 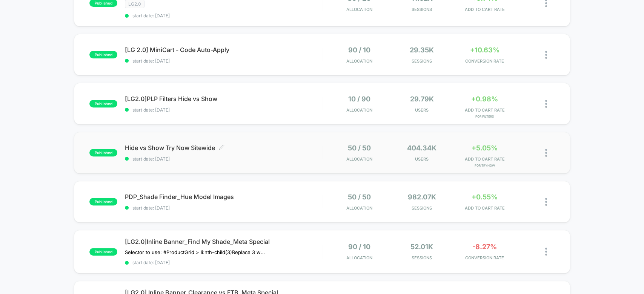 What do you see at coordinates (421, 50) in the screenshot?
I see `span: 29.35k` at bounding box center [421, 50].